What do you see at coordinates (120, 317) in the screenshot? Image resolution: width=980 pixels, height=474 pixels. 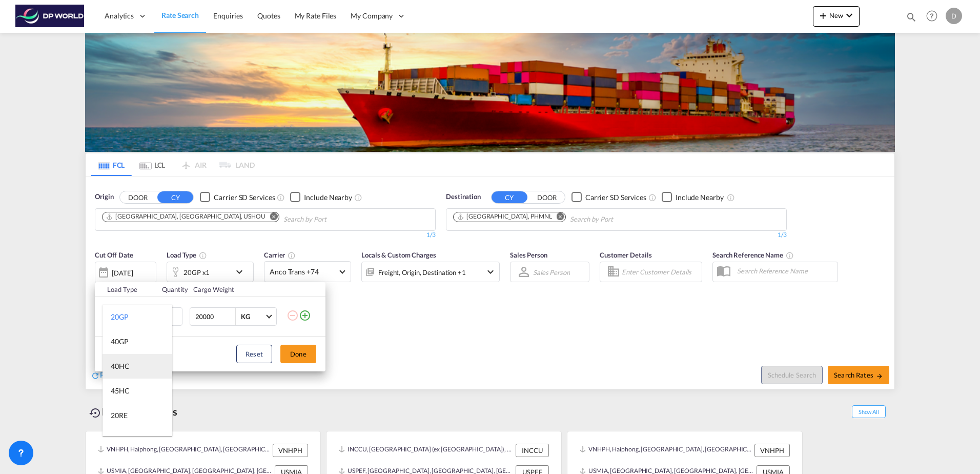 I see `div: 20GP` at bounding box center [120, 317].